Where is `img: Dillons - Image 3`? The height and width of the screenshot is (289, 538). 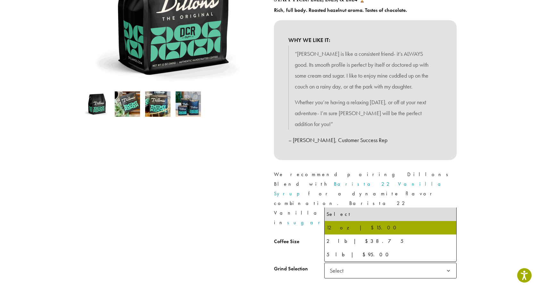
img: Dillons - Image 3 is located at coordinates (158, 104).